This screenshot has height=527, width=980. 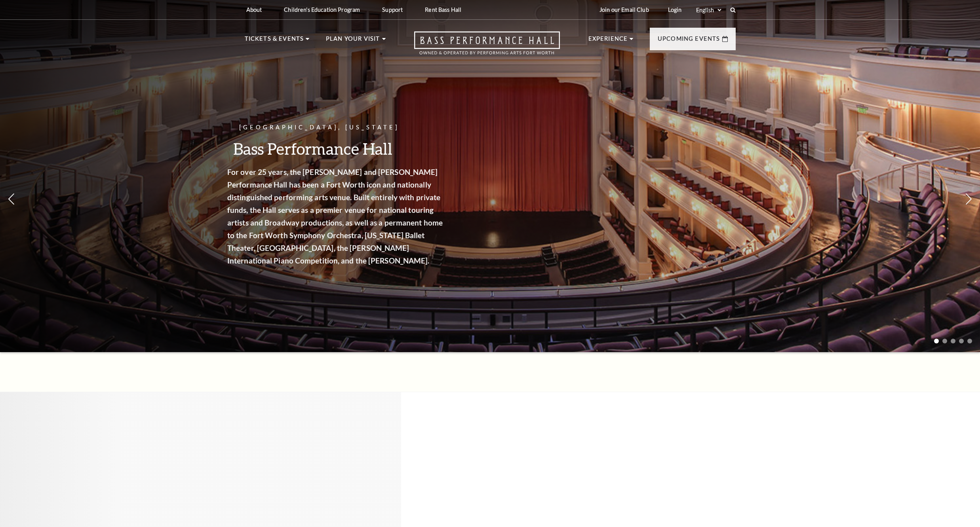 I want to click on p: Experience, so click(x=608, y=41).